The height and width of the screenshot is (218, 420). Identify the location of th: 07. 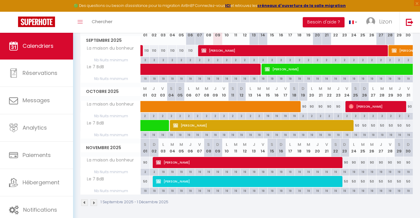
(200, 148).